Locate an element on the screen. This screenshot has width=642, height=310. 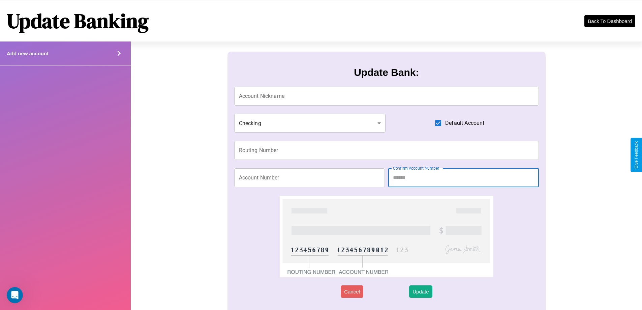
label: Confirm Account Number is located at coordinates (416, 168).